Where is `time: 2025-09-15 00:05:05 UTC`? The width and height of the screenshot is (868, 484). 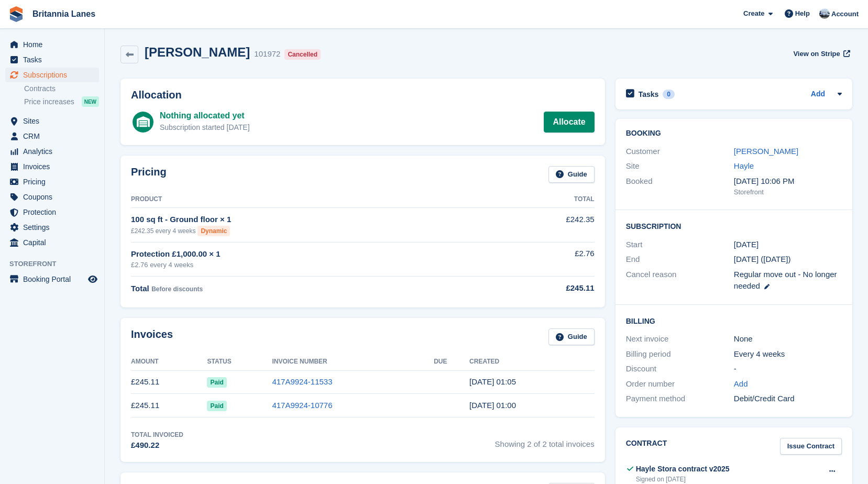 time: 2025-09-15 00:05:05 UTC is located at coordinates (492, 381).